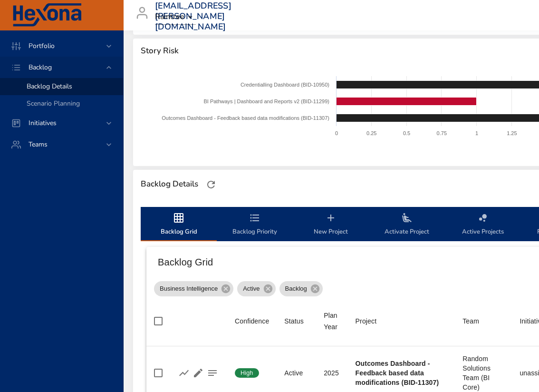 The width and height of the screenshot is (539, 392). Describe the element at coordinates (251, 289) in the screenshot. I see `span: Active` at that location.